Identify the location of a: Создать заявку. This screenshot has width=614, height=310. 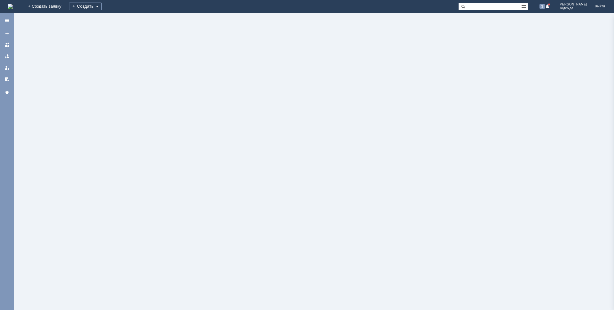
(7, 33).